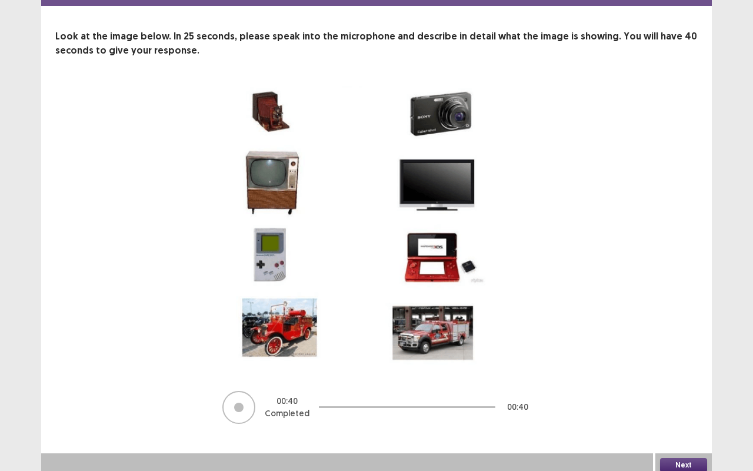 This screenshot has width=753, height=471. Describe the element at coordinates (377, 226) in the screenshot. I see `img: image-description` at that location.